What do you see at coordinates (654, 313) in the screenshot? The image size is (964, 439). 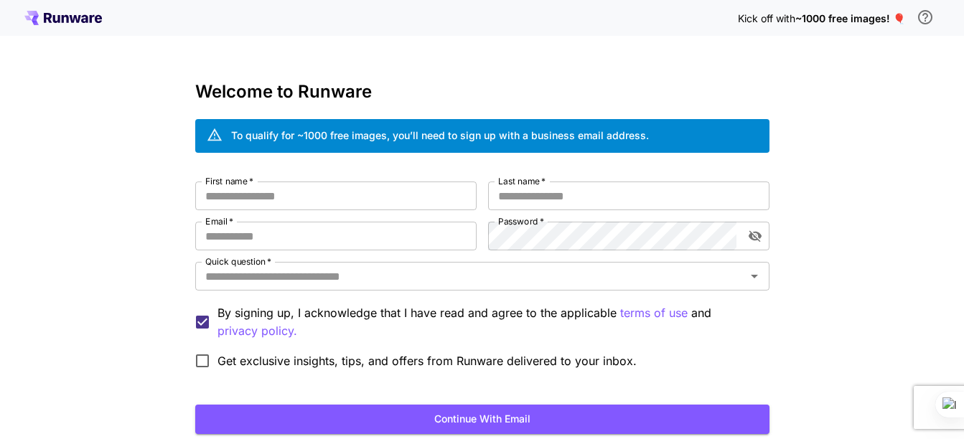 I see `p: terms of use` at bounding box center [654, 313].